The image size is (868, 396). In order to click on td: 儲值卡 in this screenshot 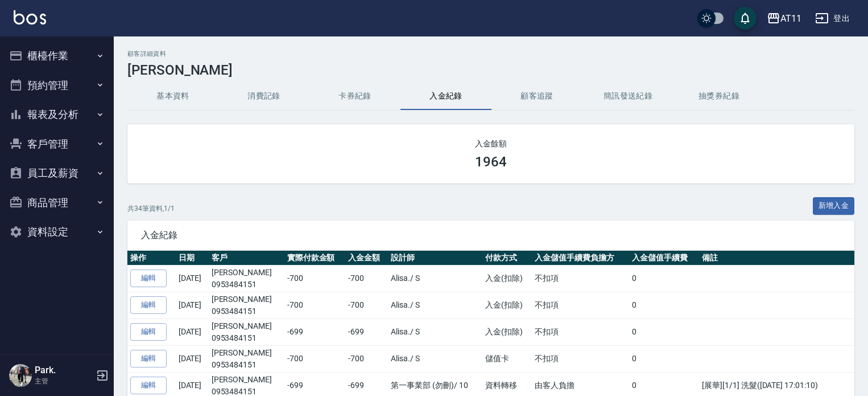, I will do `click(507, 358)`.